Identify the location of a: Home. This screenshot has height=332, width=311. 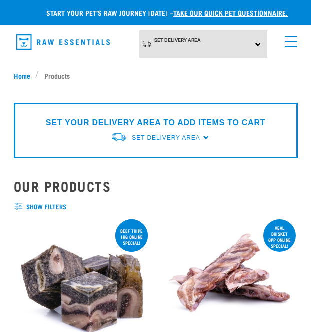
(25, 75).